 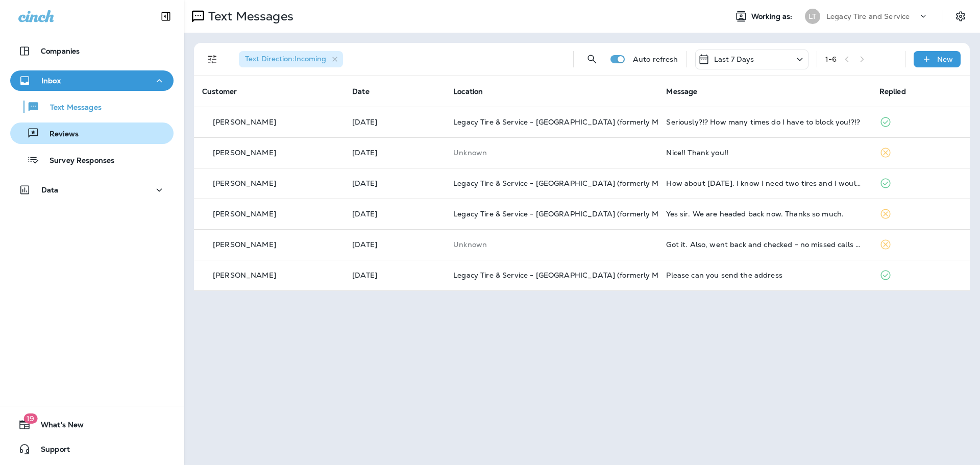 What do you see at coordinates (166, 16) in the screenshot?
I see `button: Collapse Sidebar` at bounding box center [166, 16].